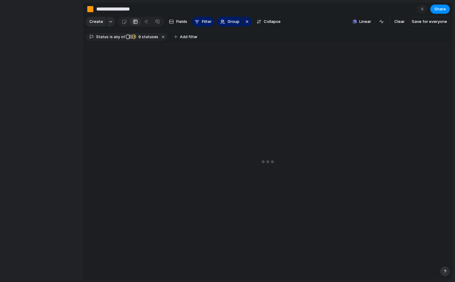  Describe the element at coordinates (362, 22) in the screenshot. I see `button: Linear` at that location.